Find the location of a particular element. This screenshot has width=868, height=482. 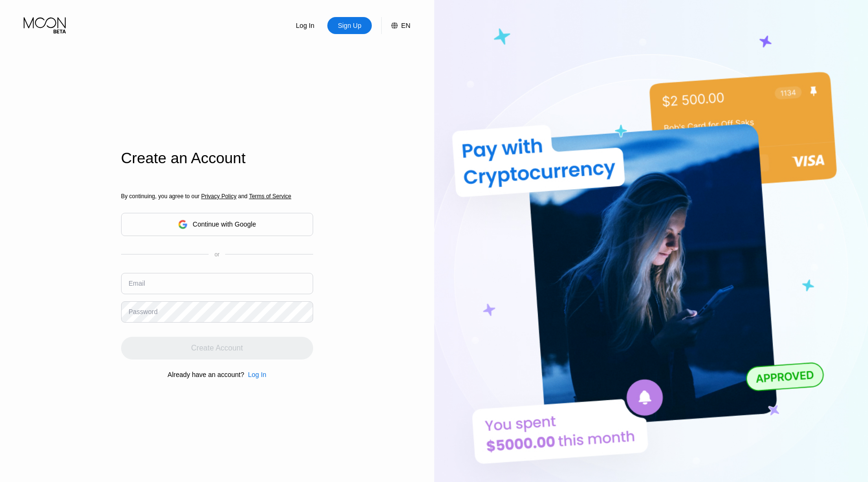

span: Privacy Policy is located at coordinates (219, 196).